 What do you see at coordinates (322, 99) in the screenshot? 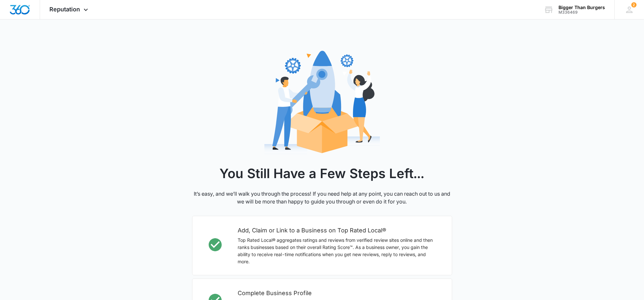
I see `img: reputation icon` at bounding box center [322, 99].